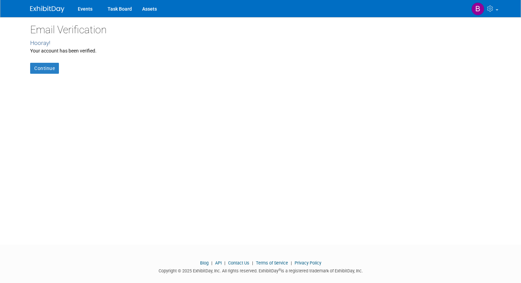  Describe the element at coordinates (272, 263) in the screenshot. I see `a: Terms of Service` at that location.